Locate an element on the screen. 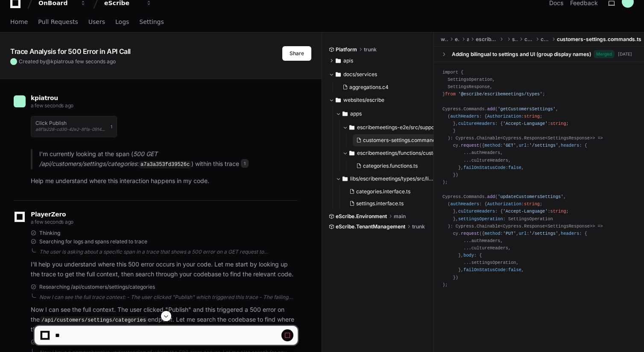 The height and width of the screenshot is (352, 644). a: Pull Requests is located at coordinates (58, 22).